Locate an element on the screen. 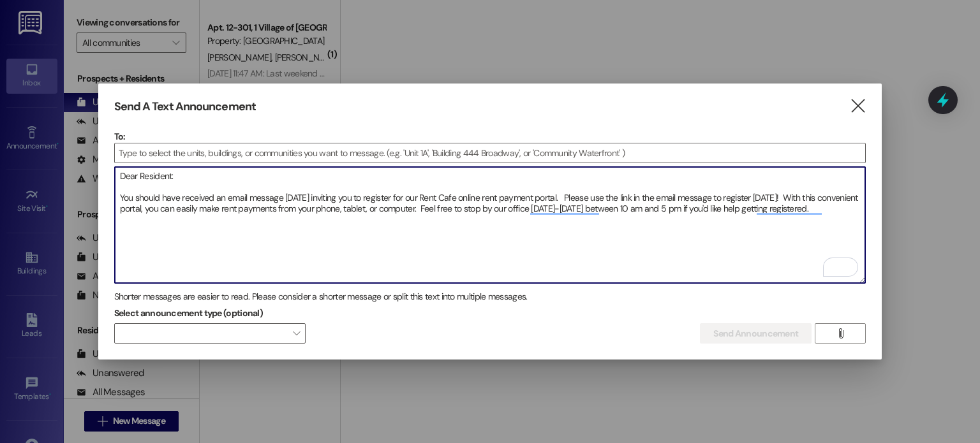  textarea: To enrich screen reader interactions, please activate Accessibility in Grammarly extension settings is located at coordinates (490, 225).